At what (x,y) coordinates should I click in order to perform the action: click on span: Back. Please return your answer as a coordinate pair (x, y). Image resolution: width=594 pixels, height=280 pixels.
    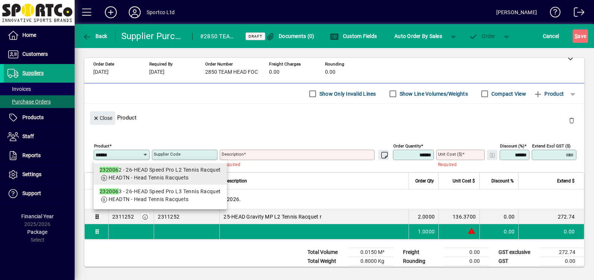
    Looking at the image, I should click on (95, 36).